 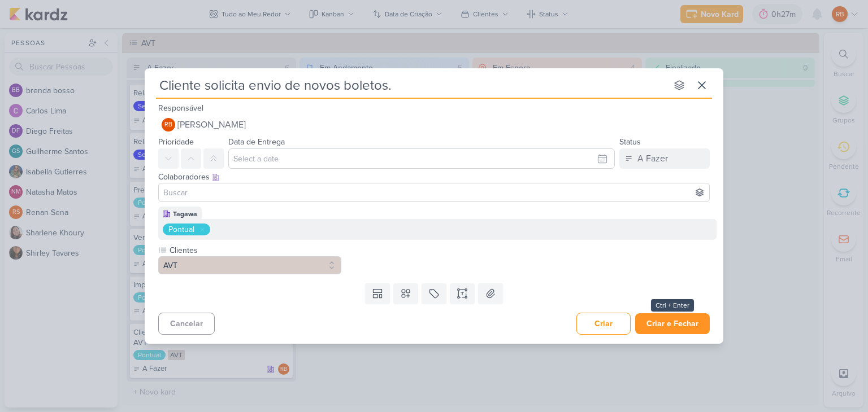 What do you see at coordinates (411, 85) in the screenshot?
I see `input: Kard Sem Título` at bounding box center [411, 85].